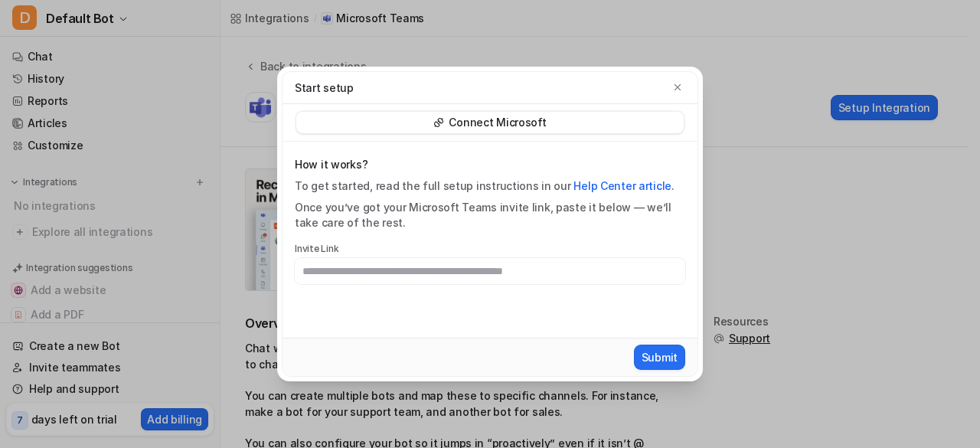  What do you see at coordinates (622, 185) in the screenshot?
I see `a: Help Center article` at bounding box center [622, 185].